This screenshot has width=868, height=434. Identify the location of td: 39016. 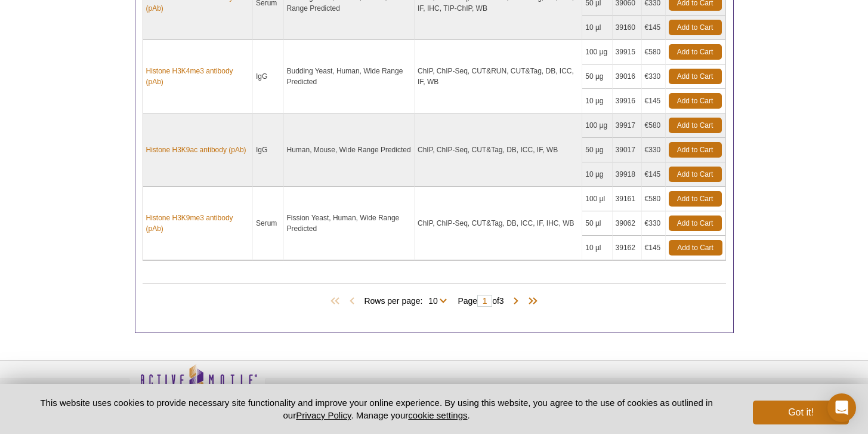
(627, 76).